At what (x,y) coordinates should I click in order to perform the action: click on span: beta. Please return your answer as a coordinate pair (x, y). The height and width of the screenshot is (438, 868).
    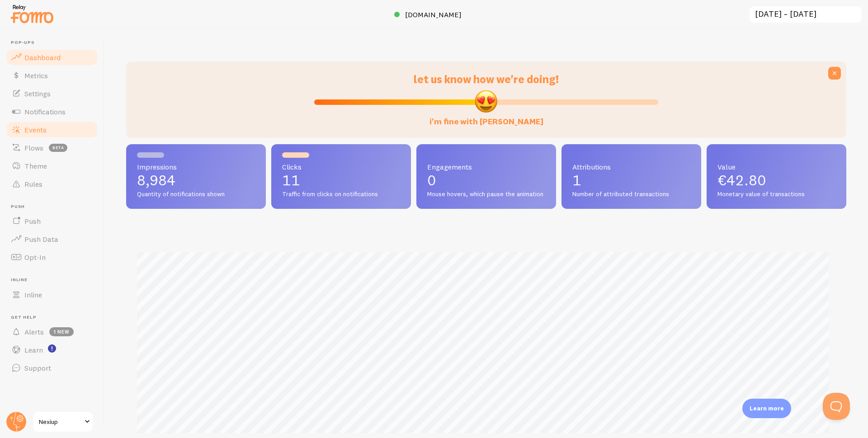
    Looking at the image, I should click on (58, 148).